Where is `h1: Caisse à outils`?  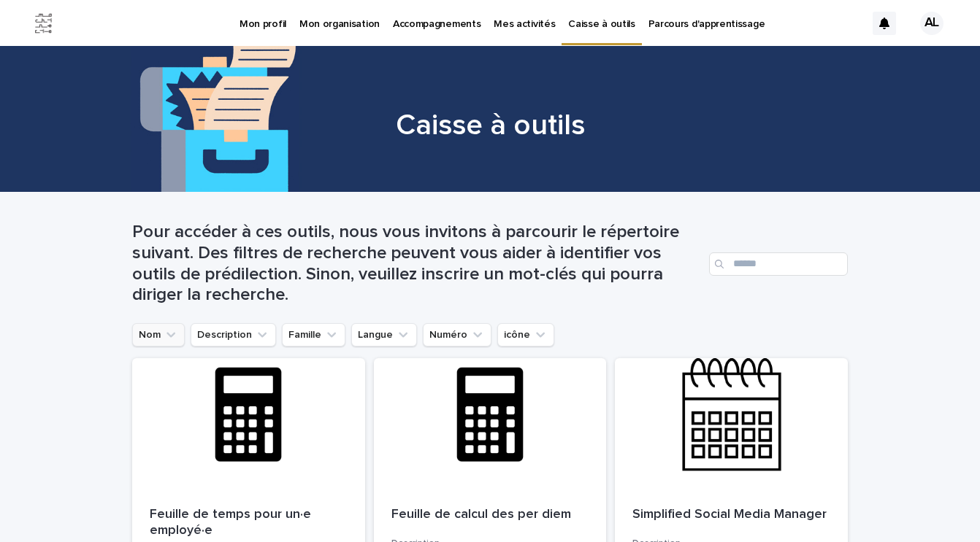
h1: Caisse à outils is located at coordinates (490, 125).